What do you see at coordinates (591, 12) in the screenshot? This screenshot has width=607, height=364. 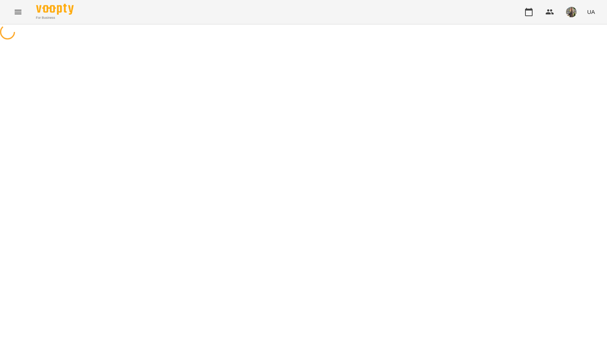 I see `button: UA` at bounding box center [591, 12].